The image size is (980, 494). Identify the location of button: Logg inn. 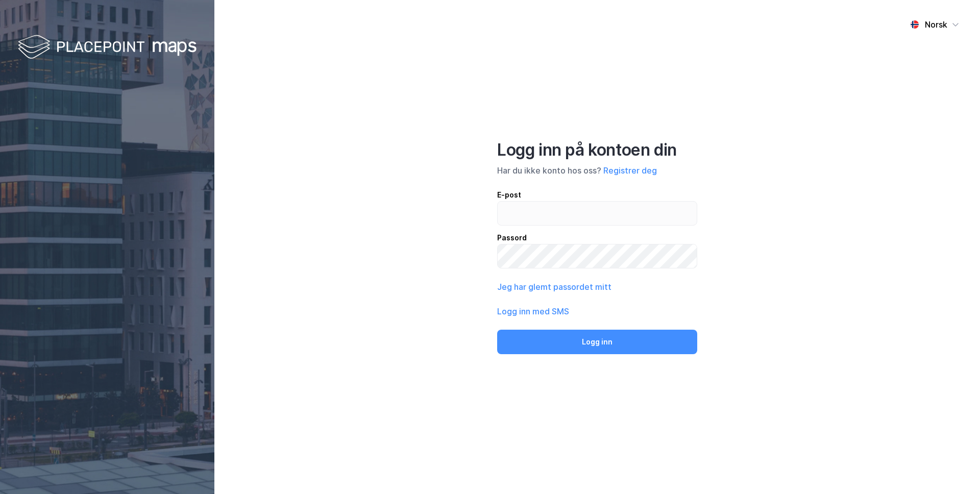
(597, 342).